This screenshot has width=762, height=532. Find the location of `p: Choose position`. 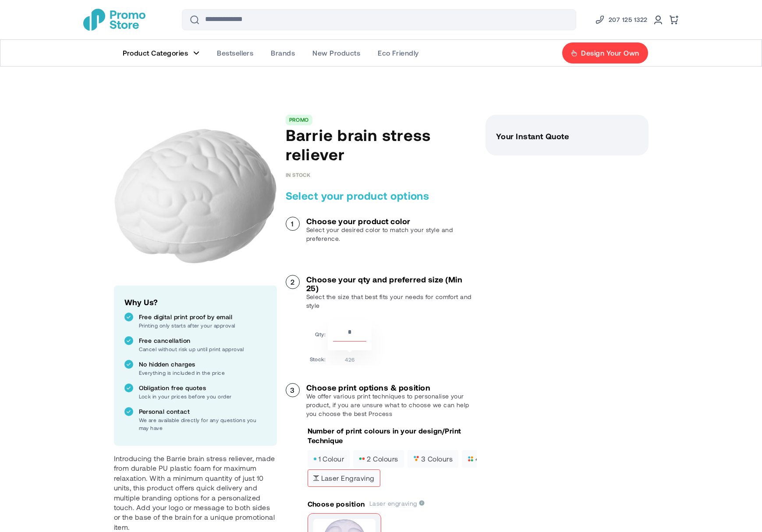

p: Choose position is located at coordinates (336, 504).